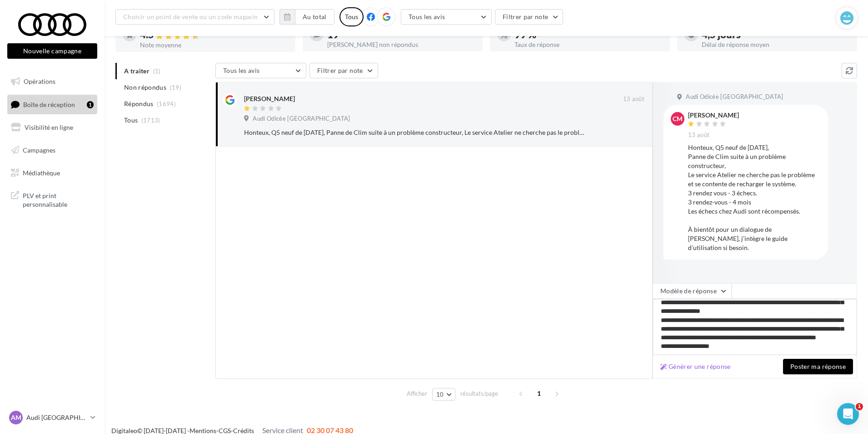 The height and width of the screenshot is (434, 868). I want to click on span: Opérations, so click(40, 81).